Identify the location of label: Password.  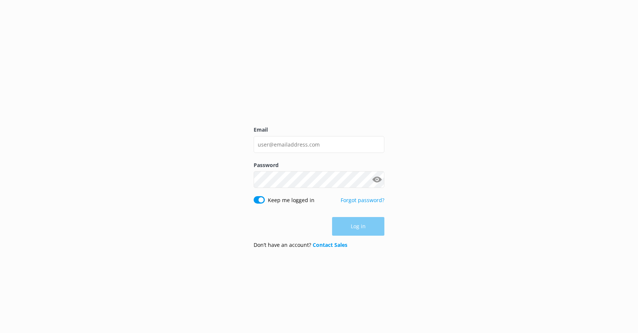
(319, 165).